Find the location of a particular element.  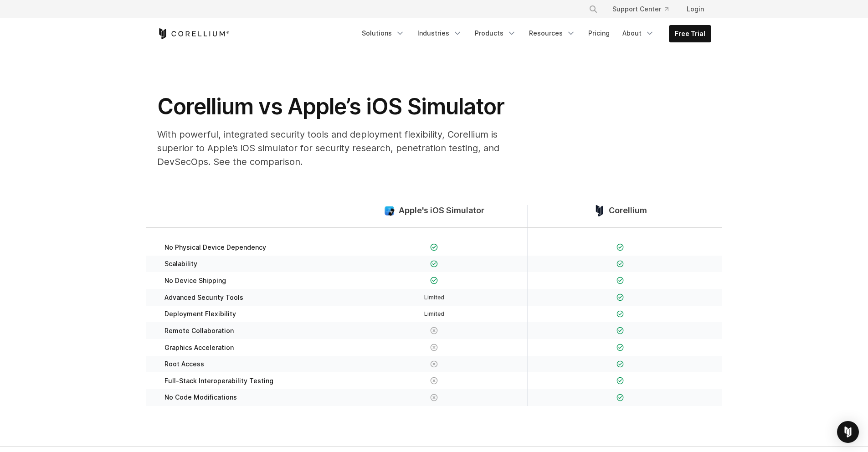

span: No Physical Device Dependency is located at coordinates (215, 247).